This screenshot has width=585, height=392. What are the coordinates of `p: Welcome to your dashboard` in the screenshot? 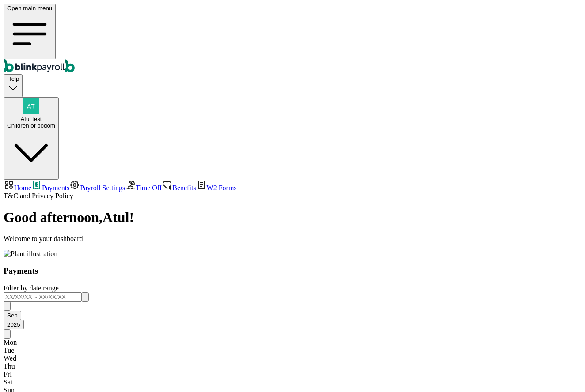 It's located at (292, 239).